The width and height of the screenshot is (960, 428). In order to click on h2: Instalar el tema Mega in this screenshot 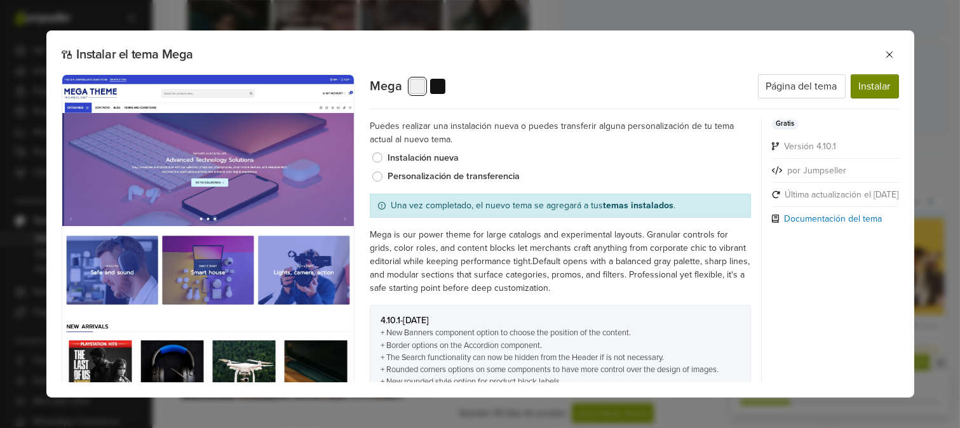, I will do `click(418, 55)`.